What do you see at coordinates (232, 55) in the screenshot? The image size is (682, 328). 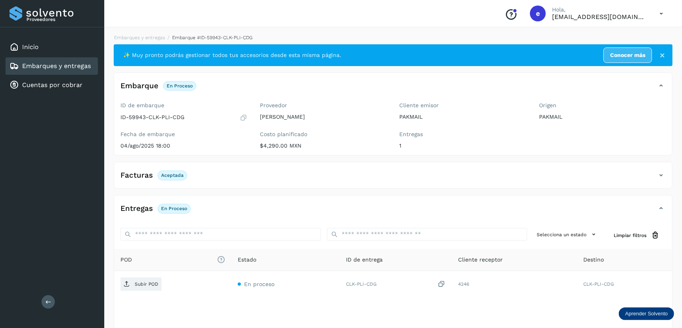 I see `span: ✨ Muy pronto podrás gestionar todos tus accesorios desde esta misma página.` at bounding box center [232, 55].